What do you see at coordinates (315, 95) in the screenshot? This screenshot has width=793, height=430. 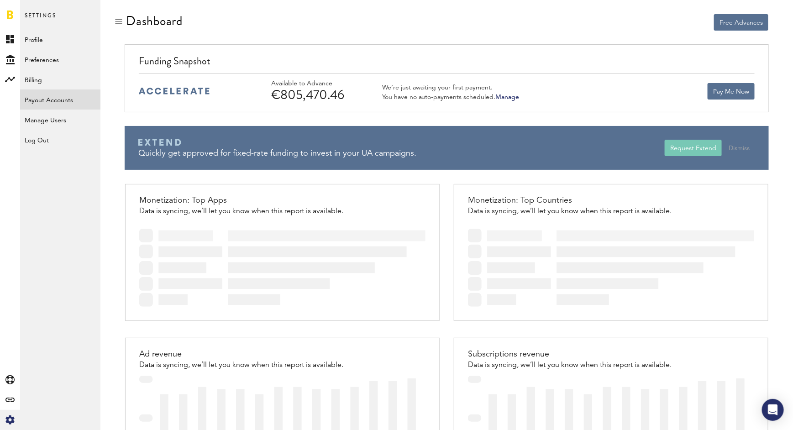 I see `div: €805,470.46` at bounding box center [315, 95].